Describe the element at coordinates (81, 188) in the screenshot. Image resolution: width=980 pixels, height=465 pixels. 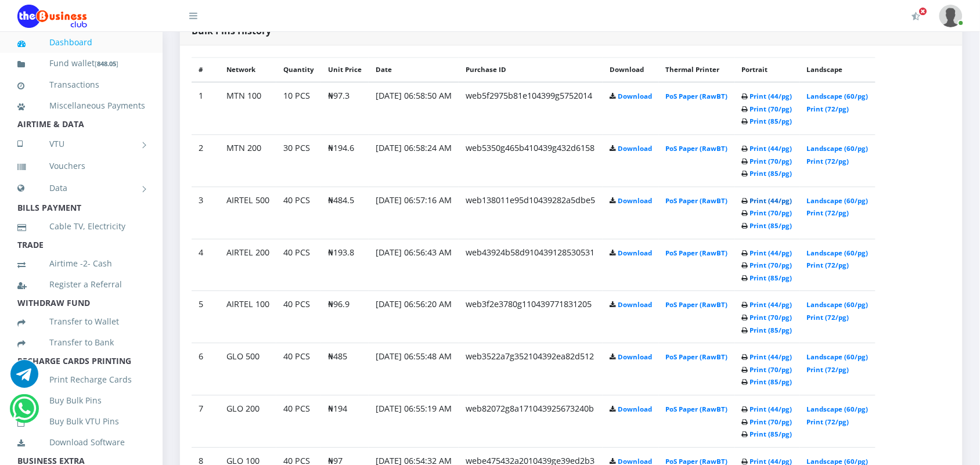
I see `a: Data` at that location.